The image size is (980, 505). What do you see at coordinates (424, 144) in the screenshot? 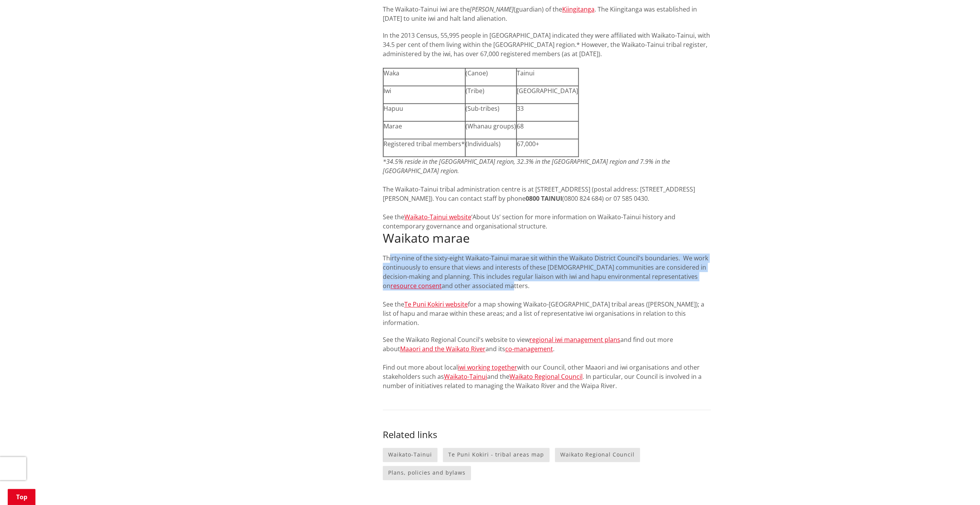
I see `p: Registered tribal members*` at bounding box center [424, 144].